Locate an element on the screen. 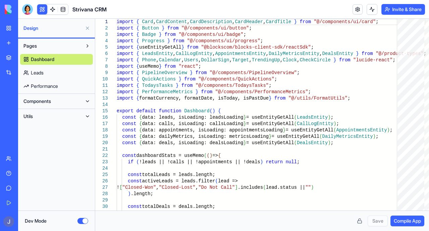 This screenshot has height=231, width=429. span: "@blockscom/blocks-client-sdk/reactSdk" is located at coordinates (256, 47).